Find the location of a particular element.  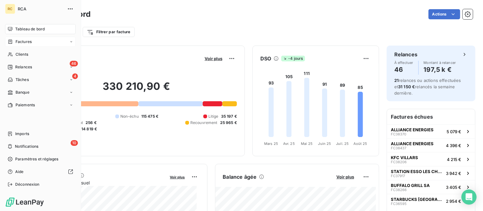

a: Tableau de bord is located at coordinates (40, 29).